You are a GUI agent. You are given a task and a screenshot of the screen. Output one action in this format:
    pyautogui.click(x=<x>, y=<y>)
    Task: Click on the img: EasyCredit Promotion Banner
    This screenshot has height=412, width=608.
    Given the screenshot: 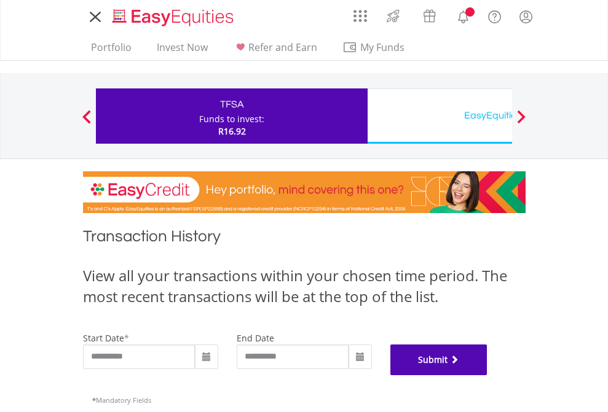 What is the action you would take?
    pyautogui.click(x=304, y=192)
    